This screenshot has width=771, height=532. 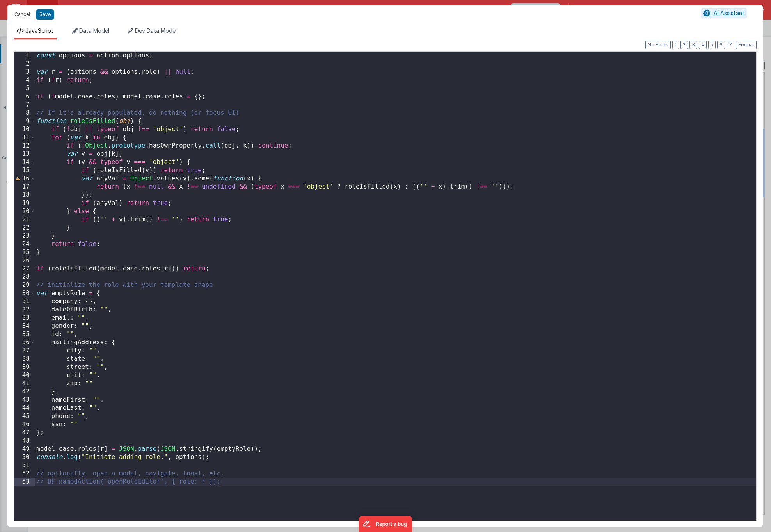 I want to click on div: 8, so click(x=24, y=112).